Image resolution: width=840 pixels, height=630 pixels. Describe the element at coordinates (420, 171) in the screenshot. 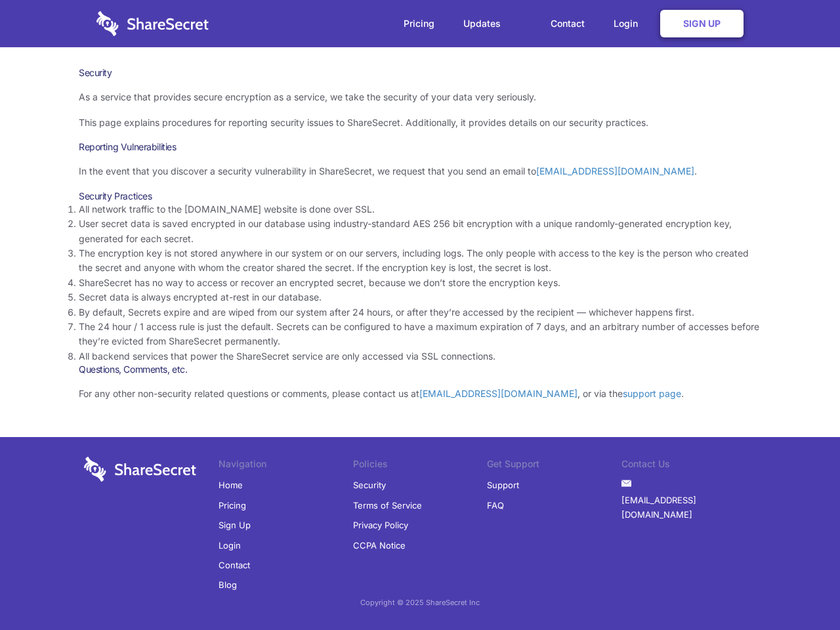

I see `p: In the event that you discover a security vulnerability in ShareSecret, we request that you send ...` at that location.